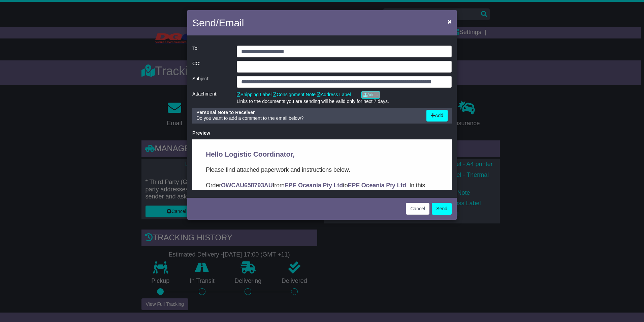  I want to click on div: CC:, so click(211, 67).